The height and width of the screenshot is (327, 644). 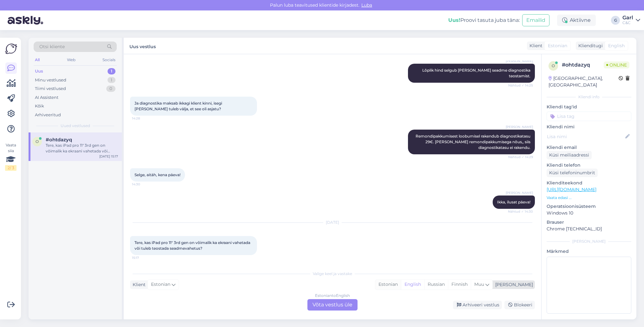 What do you see at coordinates (454, 20) in the screenshot?
I see `b: Uus!` at bounding box center [454, 20].